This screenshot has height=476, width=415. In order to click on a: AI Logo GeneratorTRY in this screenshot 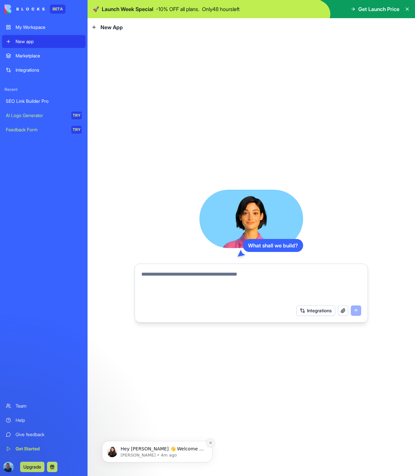, I will do `click(44, 115)`.